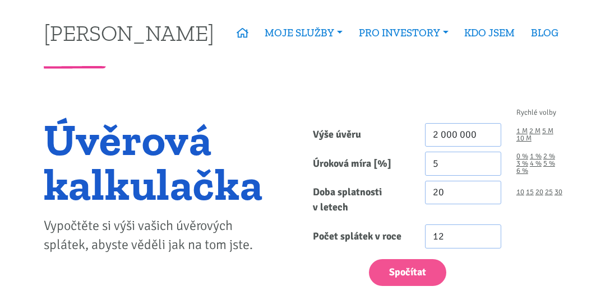 The height and width of the screenshot is (291, 610). What do you see at coordinates (549, 164) in the screenshot?
I see `a: 5 %` at bounding box center [549, 164].